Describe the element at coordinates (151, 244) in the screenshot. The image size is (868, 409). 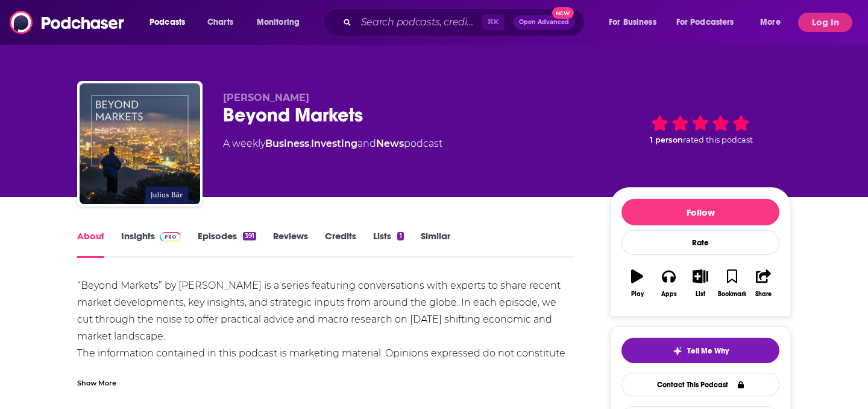
I see `a: InsightsPodchaser Pro` at that location.